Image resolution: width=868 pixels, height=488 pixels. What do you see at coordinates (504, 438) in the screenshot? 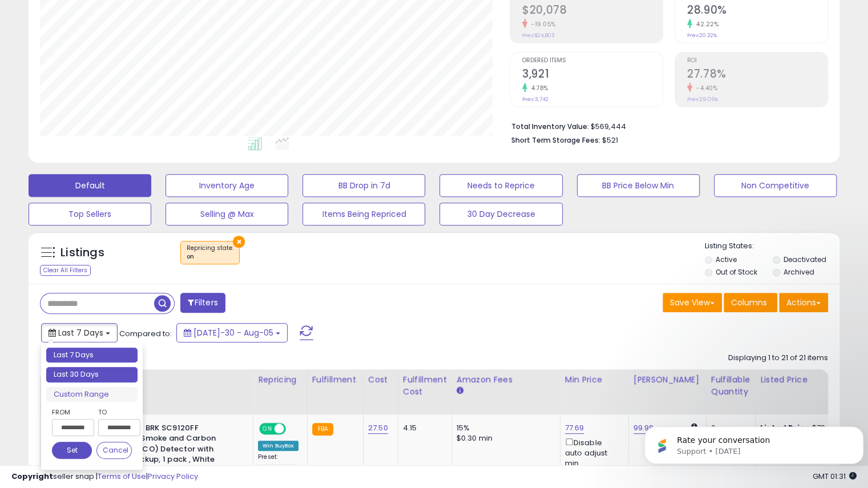
I see `div: $0.30 min` at bounding box center [504, 438].